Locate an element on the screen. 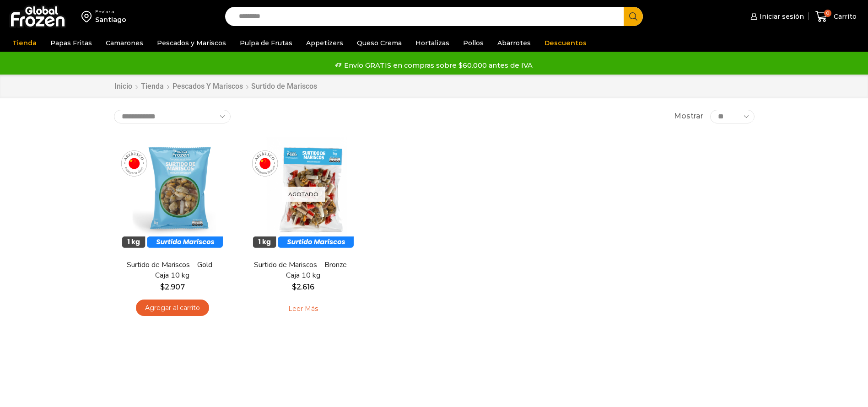 The height and width of the screenshot is (407, 868). bdi: 2.907 is located at coordinates (173, 287).